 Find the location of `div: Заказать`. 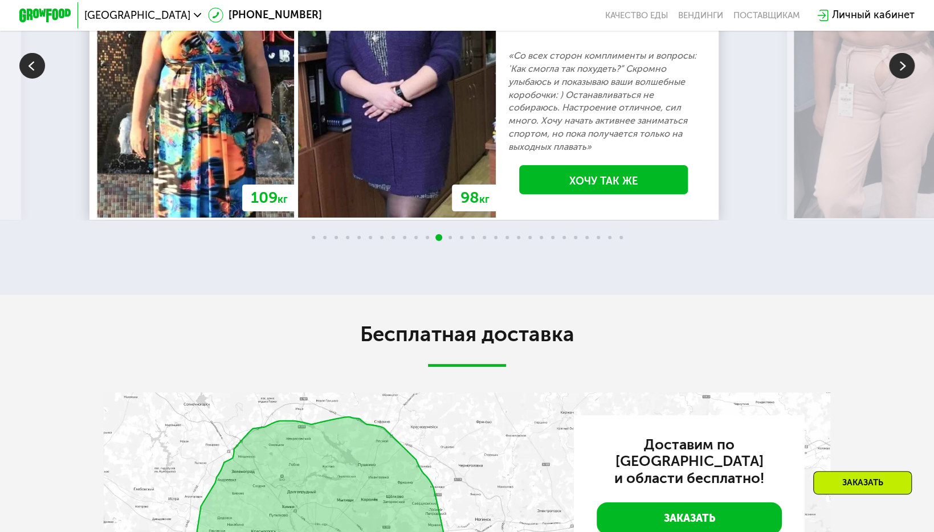

div: Заказать is located at coordinates (862, 482).